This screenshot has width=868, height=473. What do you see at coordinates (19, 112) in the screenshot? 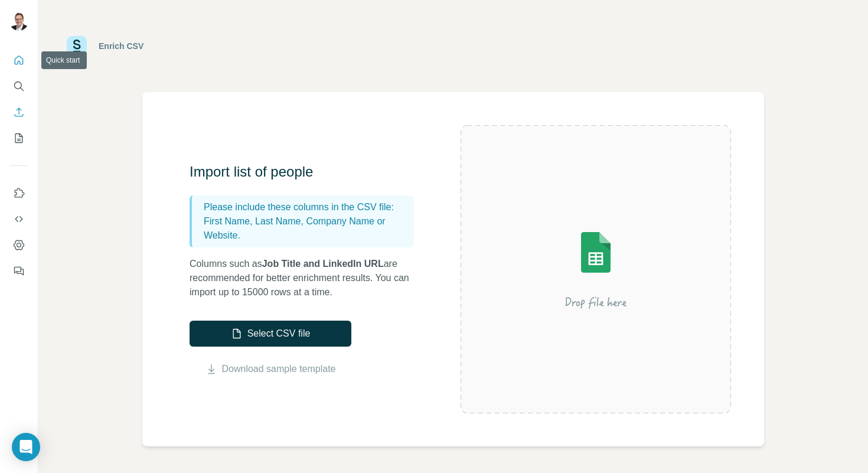
I see `button: Enrich CSV` at bounding box center [19, 112].